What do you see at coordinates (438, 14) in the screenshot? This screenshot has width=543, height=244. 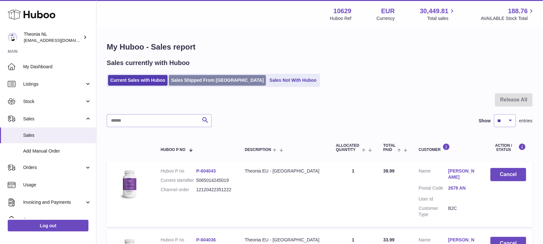 I see `a: 30,449.81 Total sales` at bounding box center [438, 14].